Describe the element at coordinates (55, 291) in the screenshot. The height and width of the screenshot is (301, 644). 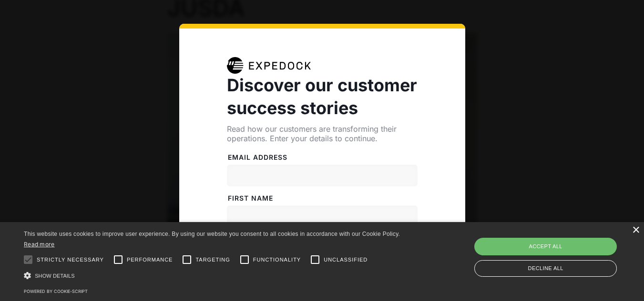
I see `a: Powered by cookie-script` at that location.